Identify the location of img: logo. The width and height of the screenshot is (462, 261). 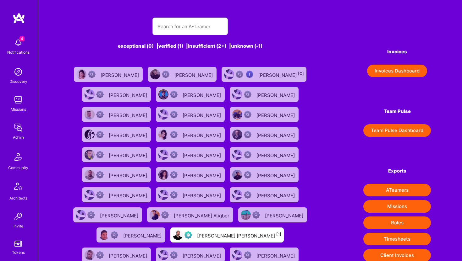
(19, 18).